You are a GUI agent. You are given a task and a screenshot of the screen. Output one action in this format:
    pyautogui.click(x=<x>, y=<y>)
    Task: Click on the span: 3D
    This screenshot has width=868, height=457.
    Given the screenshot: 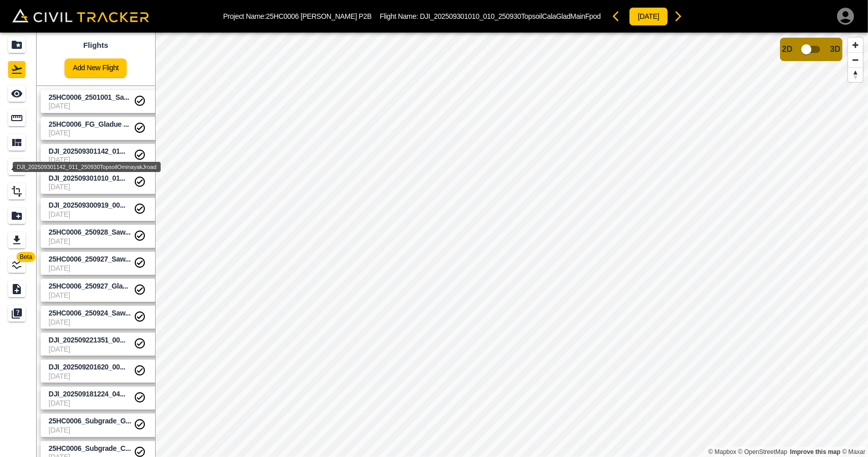 What is the action you would take?
    pyautogui.click(x=836, y=49)
    